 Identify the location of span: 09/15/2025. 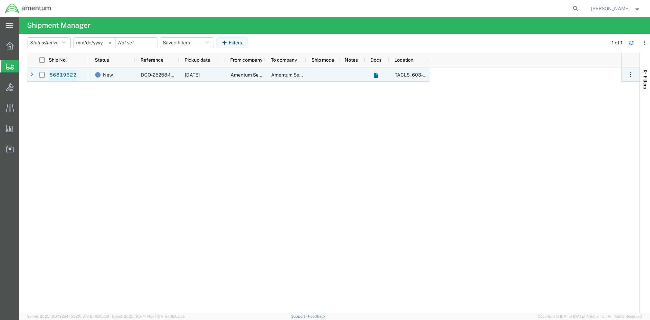
(192, 75).